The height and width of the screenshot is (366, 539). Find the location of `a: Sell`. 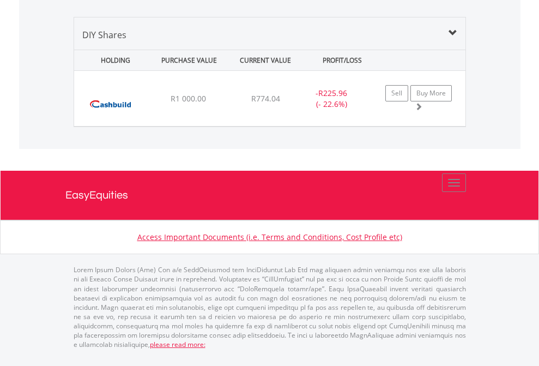

a: Sell is located at coordinates (397, 93).